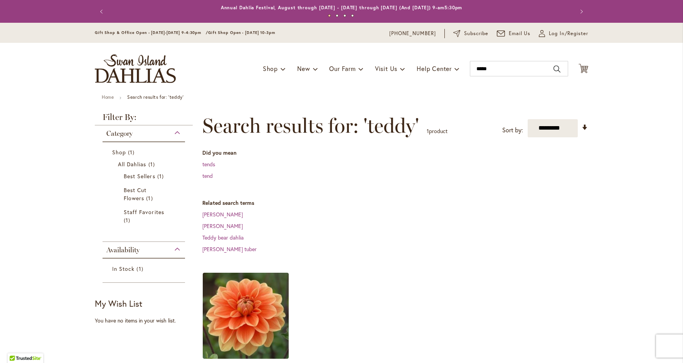 This screenshot has width=683, height=363. Describe the element at coordinates (140, 176) in the screenshot. I see `span: Best Sellers` at that location.